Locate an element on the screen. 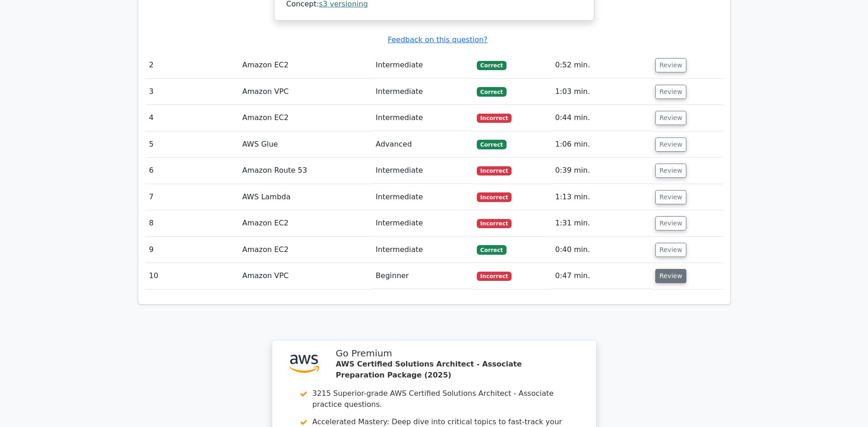  td: 0:39 min. is located at coordinates (601, 171).